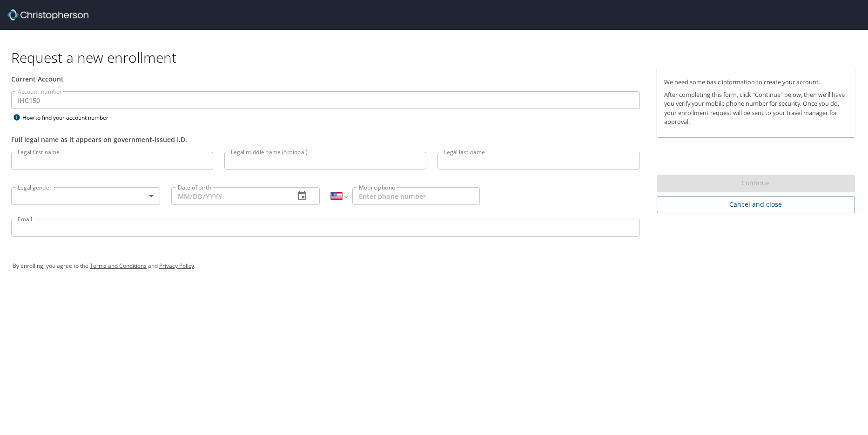  Describe the element at coordinates (326, 78) in the screenshot. I see `div: Current Account` at that location.